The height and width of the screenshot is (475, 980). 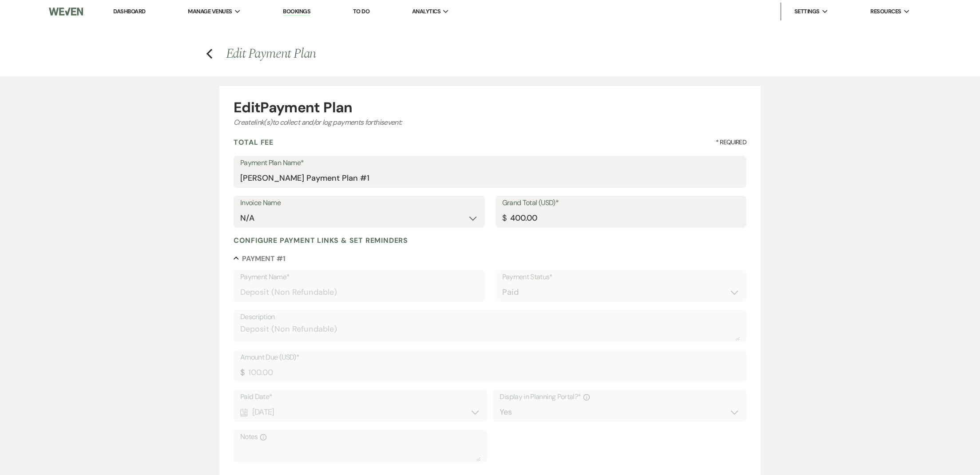 I want to click on h4: Total Fee, so click(x=253, y=142).